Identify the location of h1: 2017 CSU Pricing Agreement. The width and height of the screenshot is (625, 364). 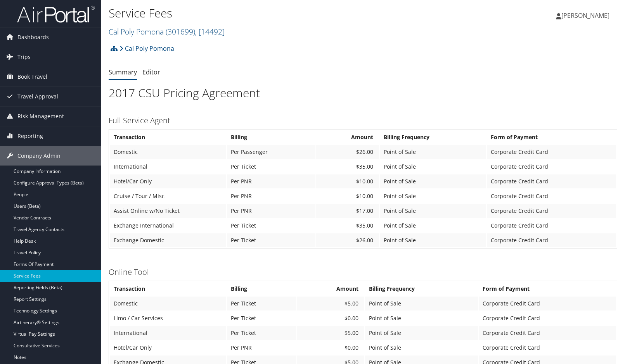
(363, 93).